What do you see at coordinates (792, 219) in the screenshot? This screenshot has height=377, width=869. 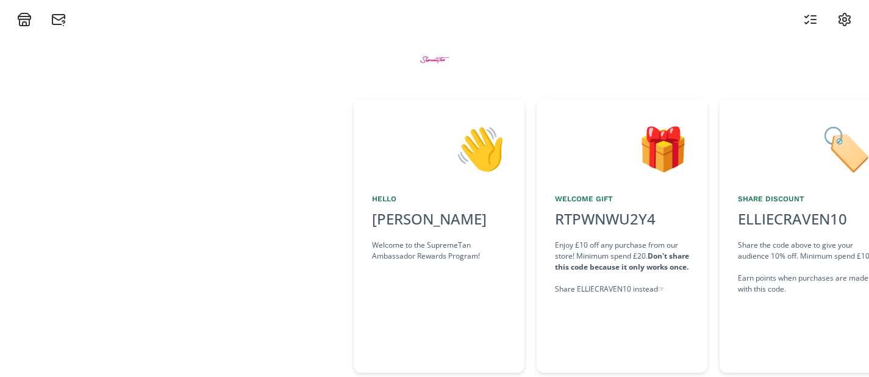 I see `div: ELLIECRAVEN10` at bounding box center [792, 219].